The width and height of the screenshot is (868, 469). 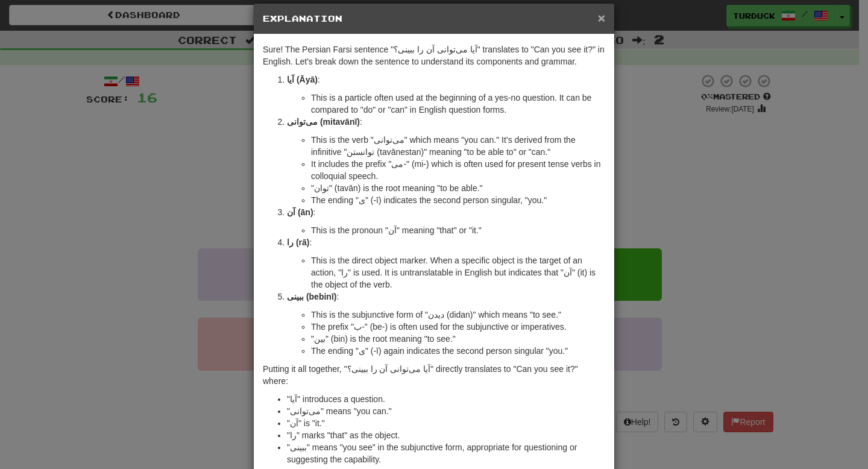 I want to click on li: "بین" (bin) is the root meaning "to see.", so click(x=458, y=339).